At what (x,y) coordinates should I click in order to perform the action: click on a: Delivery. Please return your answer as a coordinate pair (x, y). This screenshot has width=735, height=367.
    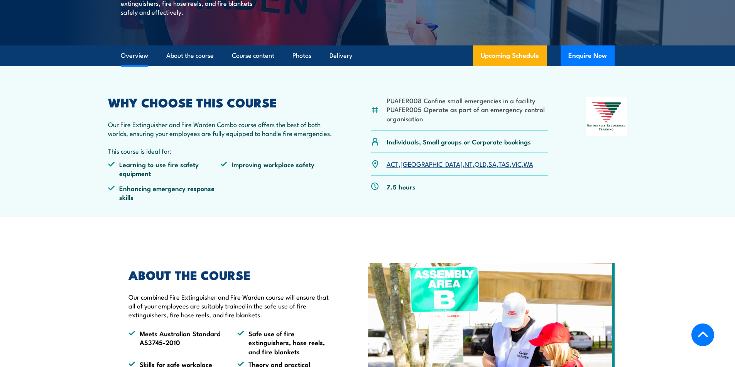
    Looking at the image, I should click on (340, 56).